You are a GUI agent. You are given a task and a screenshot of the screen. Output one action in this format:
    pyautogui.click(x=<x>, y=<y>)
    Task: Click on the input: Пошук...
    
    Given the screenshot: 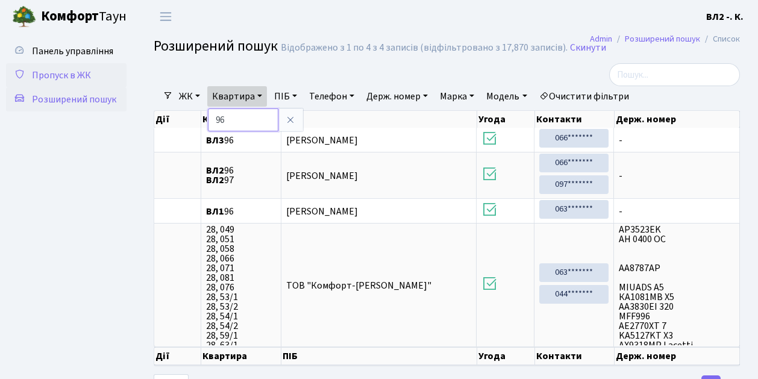 What is the action you would take?
    pyautogui.click(x=674, y=75)
    